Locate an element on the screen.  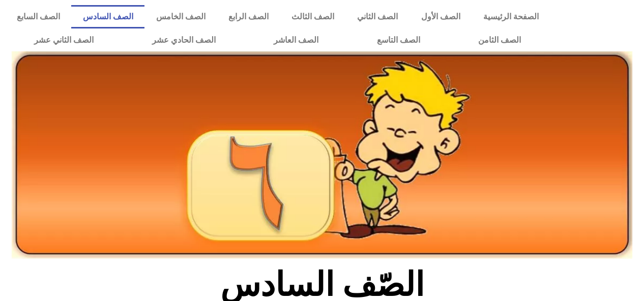
a: الصف الخامس is located at coordinates (180, 17).